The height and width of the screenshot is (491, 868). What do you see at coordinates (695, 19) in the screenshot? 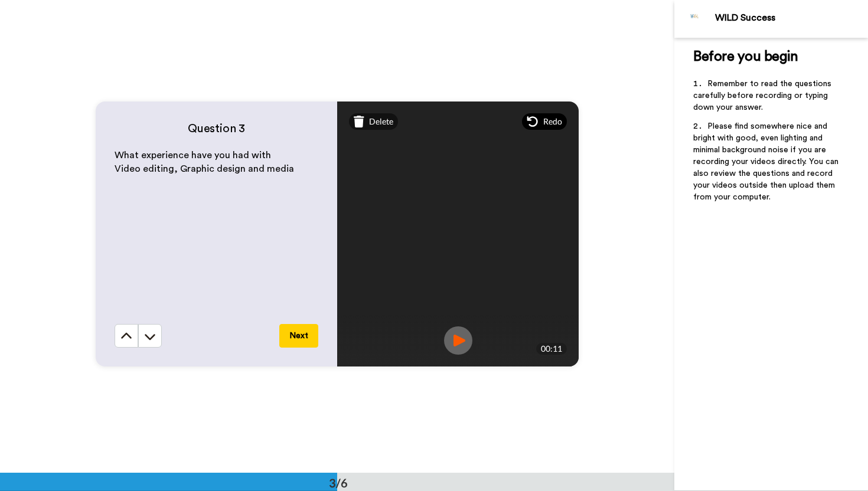
I see `img: Profile Image` at bounding box center [695, 19].